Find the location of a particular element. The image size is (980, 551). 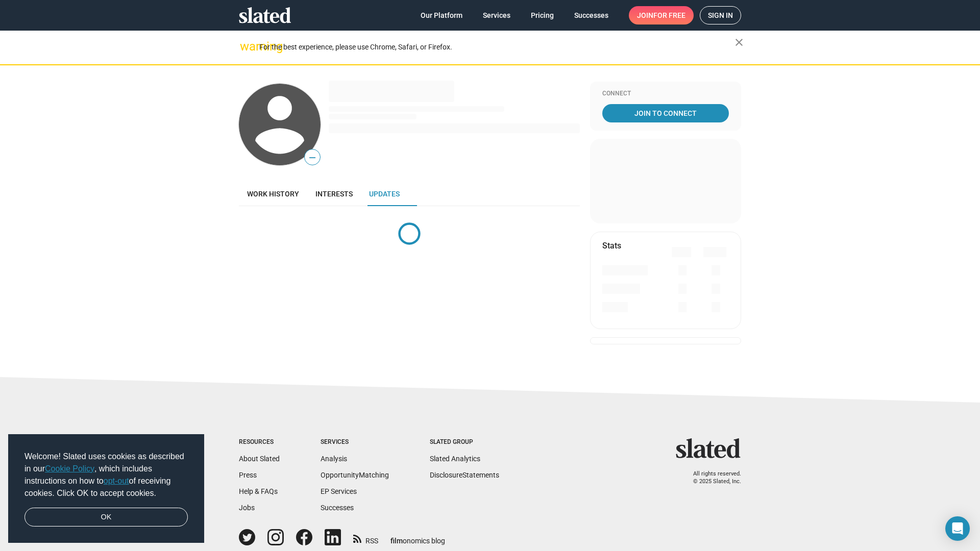

span: Interests is located at coordinates (334, 194).